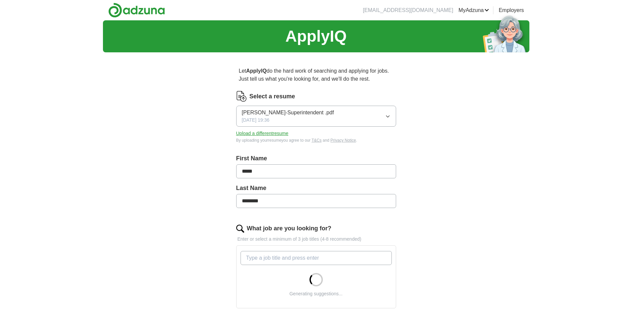 The width and height of the screenshot is (632, 318). I want to click on input: Type a job title and press enter, so click(316, 258).